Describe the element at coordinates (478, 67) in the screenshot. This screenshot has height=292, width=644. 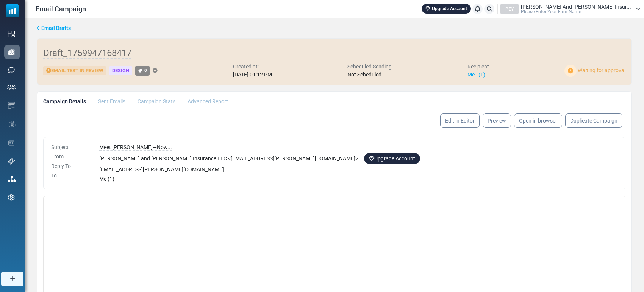
I see `div: Recipient` at that location.